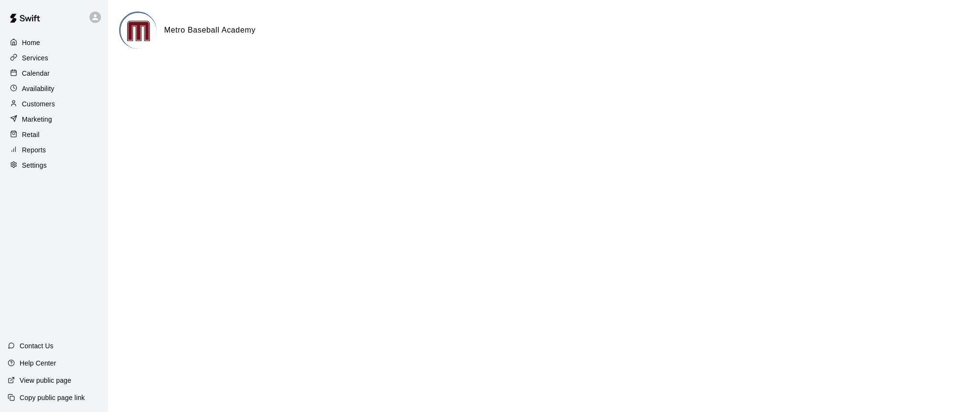 The width and height of the screenshot is (980, 412). Describe the element at coordinates (53, 42) in the screenshot. I see `a: Home` at that location.